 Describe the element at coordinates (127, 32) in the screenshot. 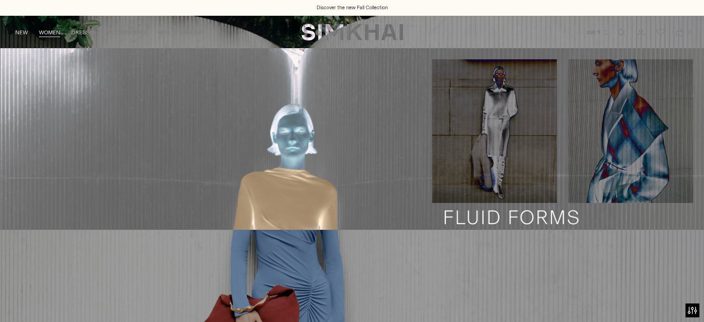

I see `a: ACCESSORIES` at that location.